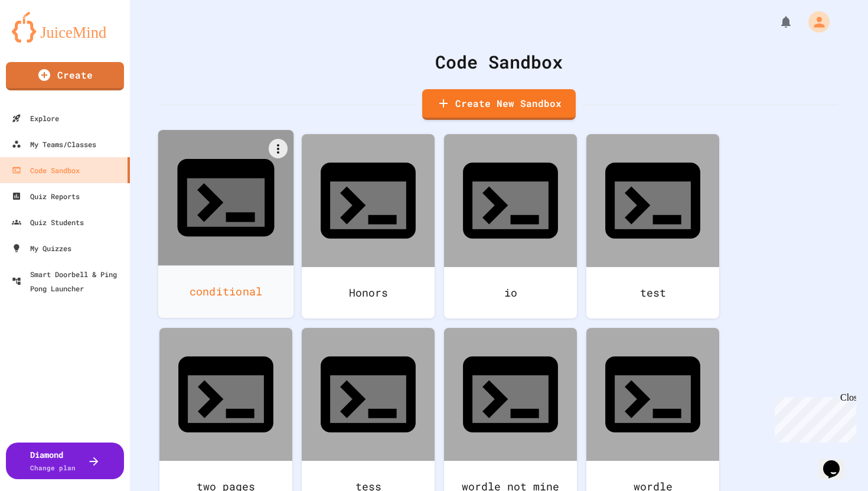 The width and height of the screenshot is (868, 491). I want to click on a: DiamondChange plan, so click(65, 460).